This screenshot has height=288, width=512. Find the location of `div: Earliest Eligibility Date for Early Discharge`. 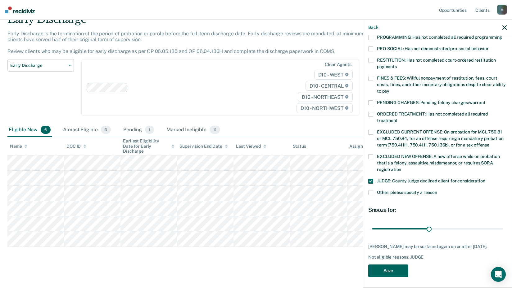

div: Earliest Eligibility Date for Early Discharge is located at coordinates (149, 146).